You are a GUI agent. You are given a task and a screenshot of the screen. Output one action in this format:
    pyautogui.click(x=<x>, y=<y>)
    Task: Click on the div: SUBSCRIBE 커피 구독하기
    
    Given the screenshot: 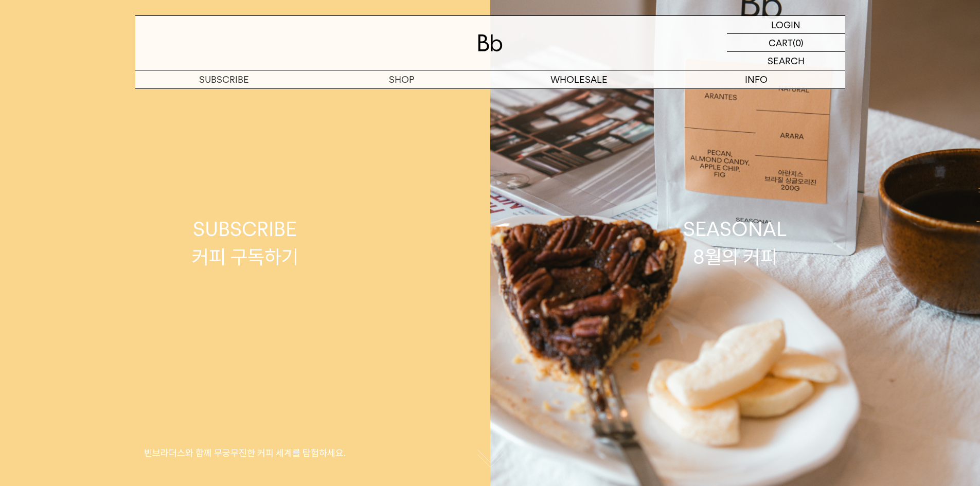 What is the action you would take?
    pyautogui.click(x=245, y=242)
    